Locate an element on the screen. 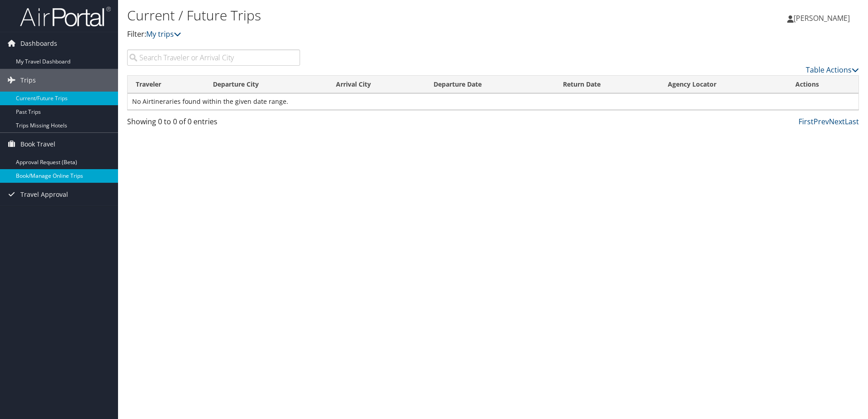 Image resolution: width=868 pixels, height=419 pixels. input: Search Traveler or Arrival City is located at coordinates (214, 58).